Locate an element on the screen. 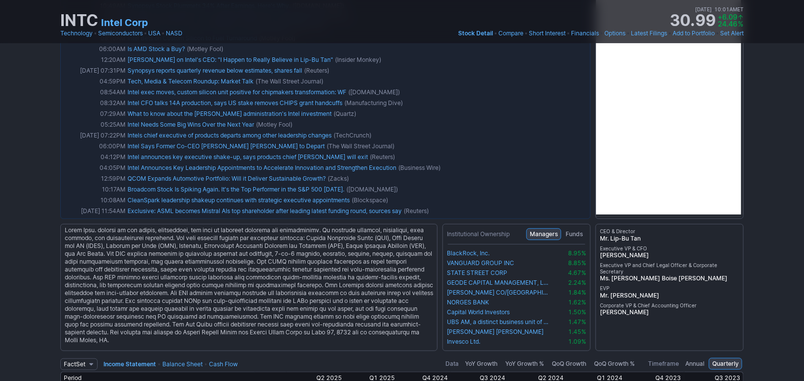 The width and height of the screenshot is (804, 381). a: STATE STREET CORP is located at coordinates (499, 273).